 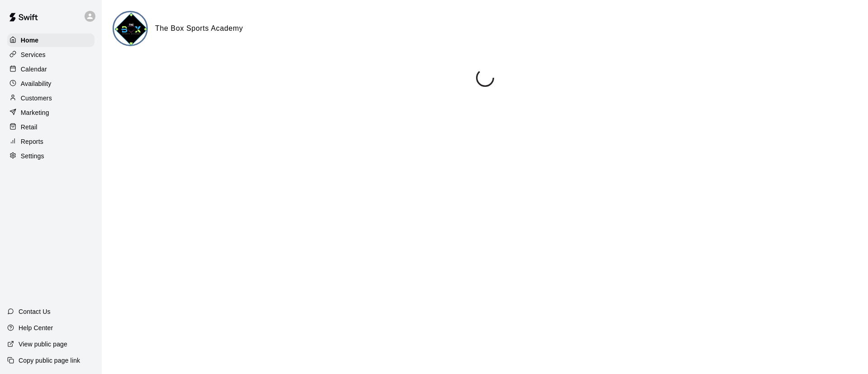 I want to click on p: Availability, so click(x=36, y=84).